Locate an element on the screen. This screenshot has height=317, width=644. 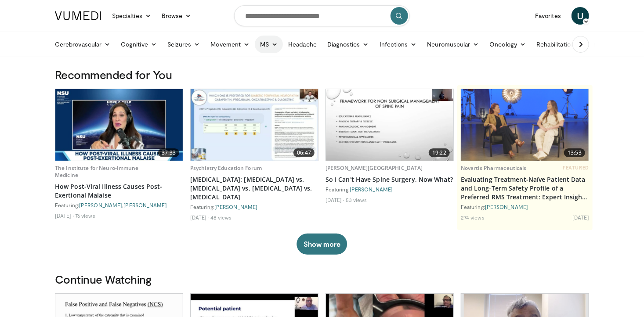
span: 37:33 is located at coordinates (168, 153).